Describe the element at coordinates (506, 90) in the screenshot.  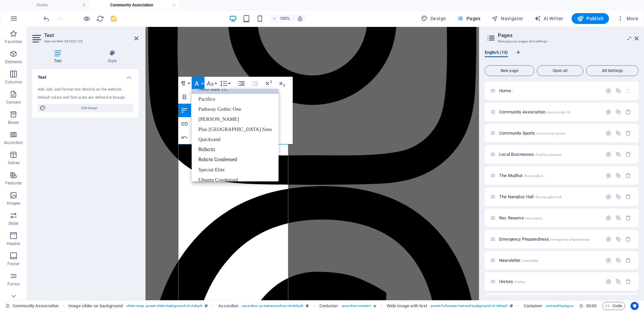
I see `span: Home` at that location.